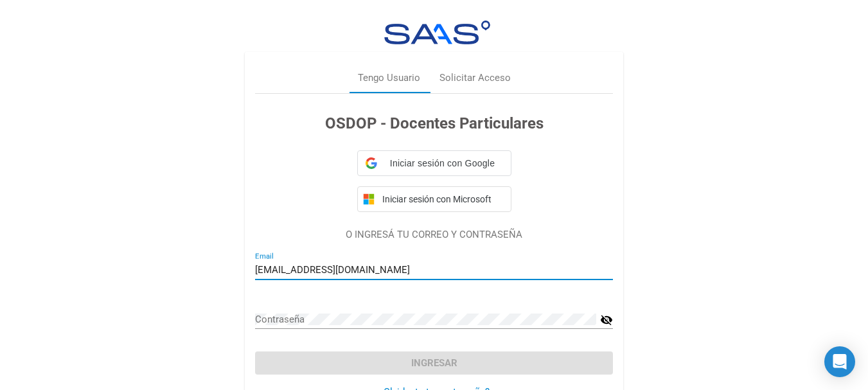  Describe the element at coordinates (434, 235) in the screenshot. I see `p: O INGRESÁ TU CORREO Y CONTRASEÑA` at that location.